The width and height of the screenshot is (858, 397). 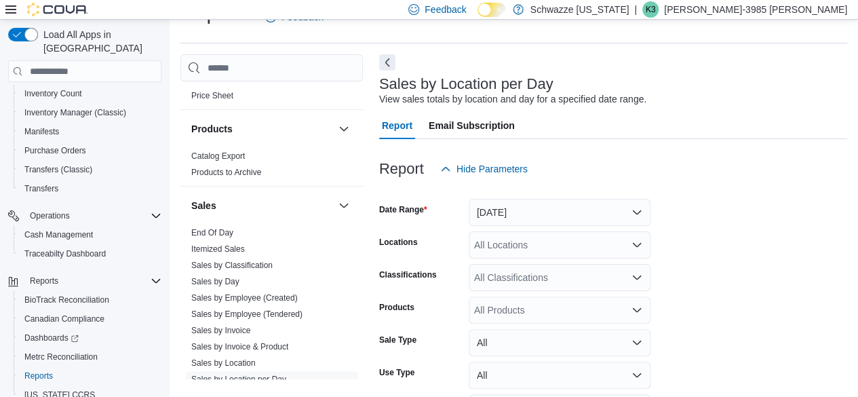 I want to click on a: Products to Archive, so click(x=226, y=172).